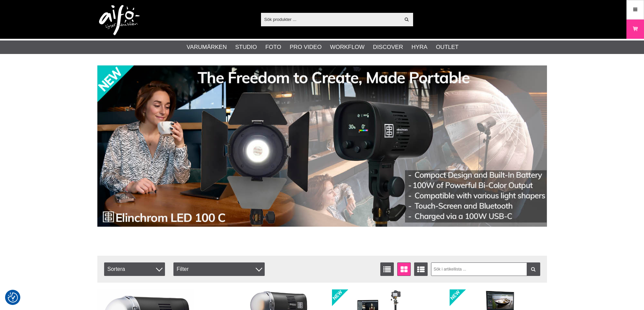 The width and height of the screenshot is (644, 310). Describe the element at coordinates (404, 269) in the screenshot. I see `a: Fönstervisning` at that location.